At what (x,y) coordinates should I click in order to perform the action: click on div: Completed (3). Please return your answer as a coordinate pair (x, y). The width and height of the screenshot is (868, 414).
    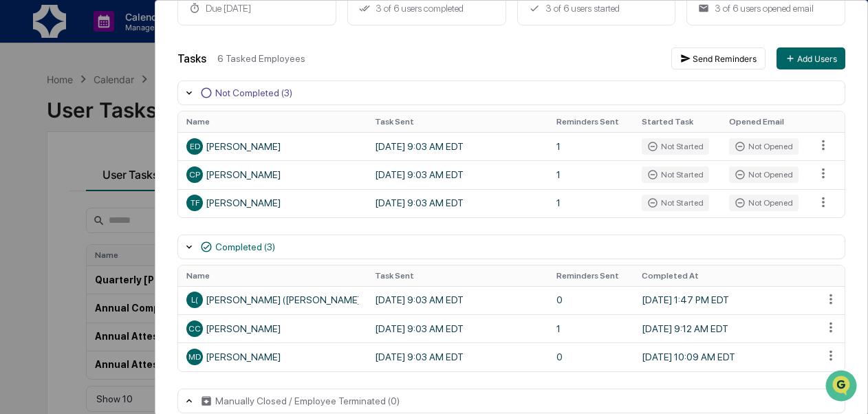
    Looking at the image, I should click on (245, 247).